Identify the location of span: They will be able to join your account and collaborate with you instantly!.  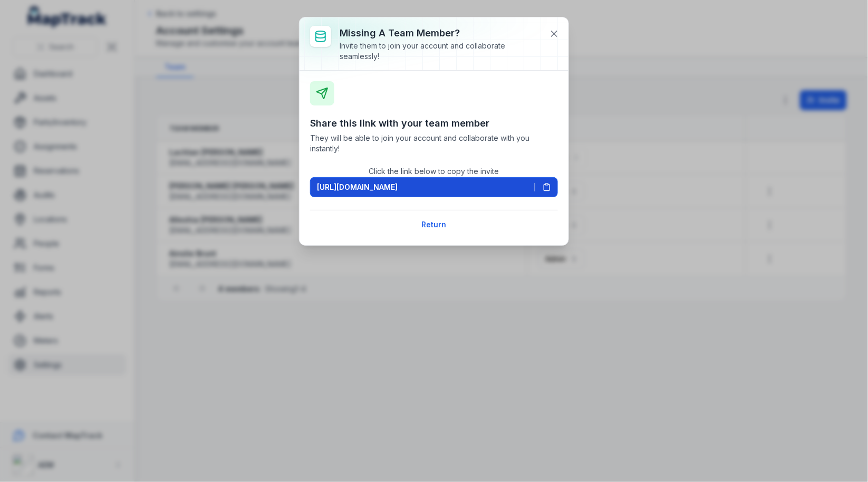
(434, 144).